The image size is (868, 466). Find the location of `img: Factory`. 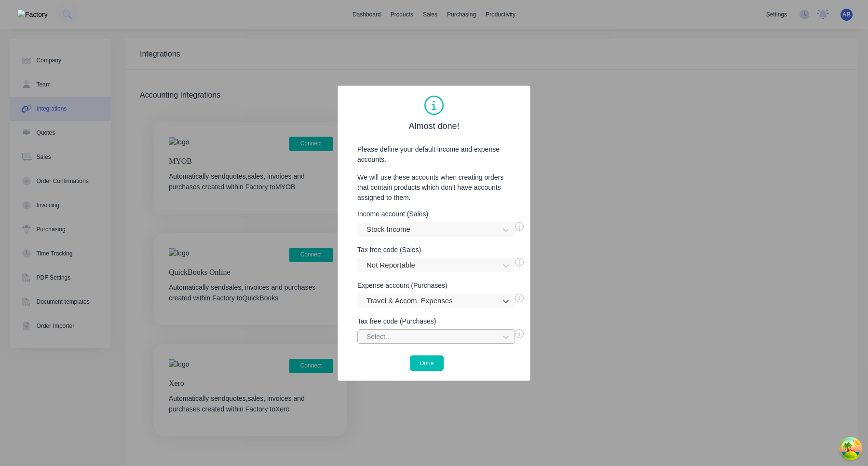

img: Factory is located at coordinates (32, 14).